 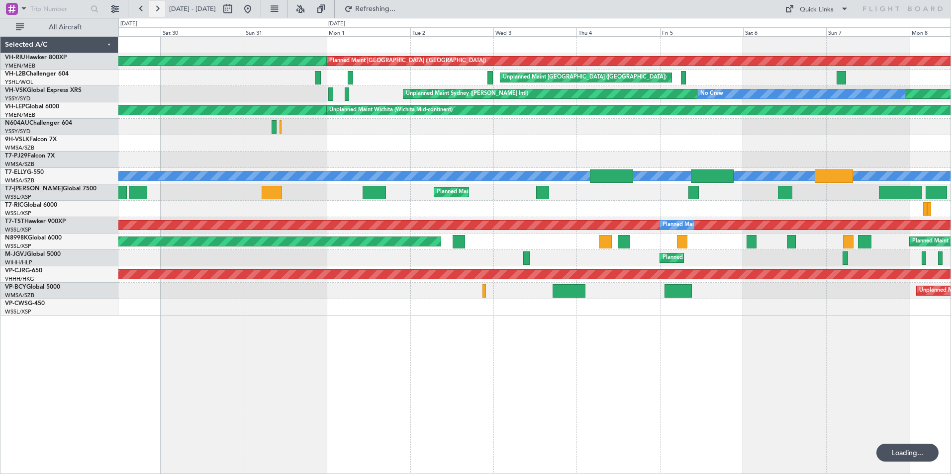 What do you see at coordinates (15, 58) in the screenshot?
I see `span: VH-RIU` at bounding box center [15, 58].